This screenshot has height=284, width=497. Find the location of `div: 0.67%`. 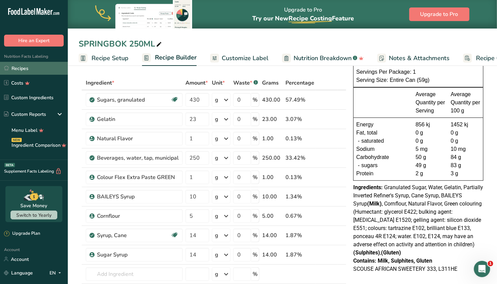

div: 0.67% is located at coordinates (300, 216).